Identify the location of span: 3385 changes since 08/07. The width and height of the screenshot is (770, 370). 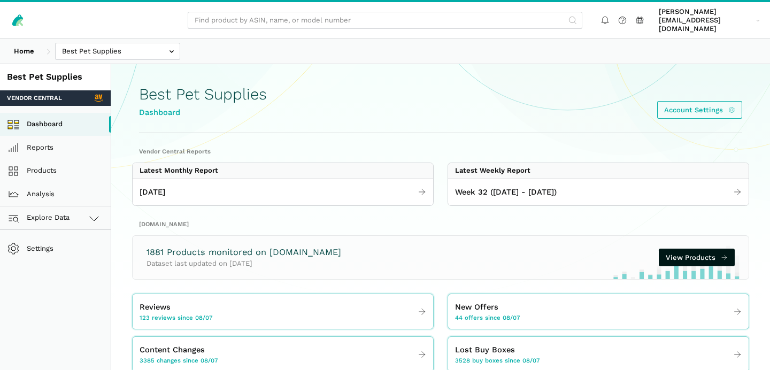
(179, 361).